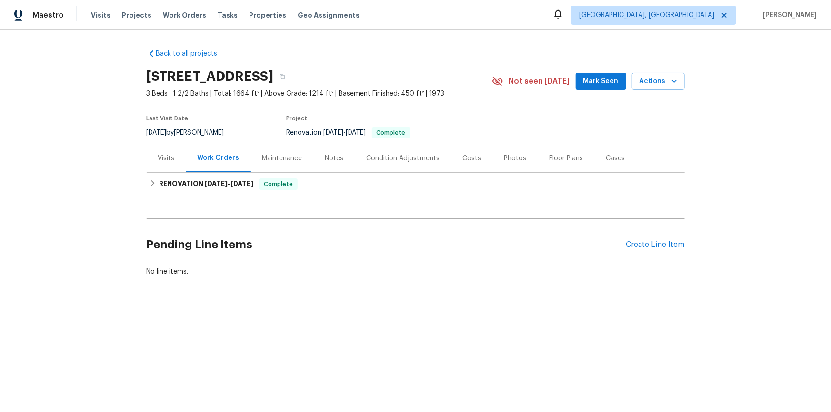 This screenshot has height=412, width=831. Describe the element at coordinates (515, 159) in the screenshot. I see `div: Photos` at that location.